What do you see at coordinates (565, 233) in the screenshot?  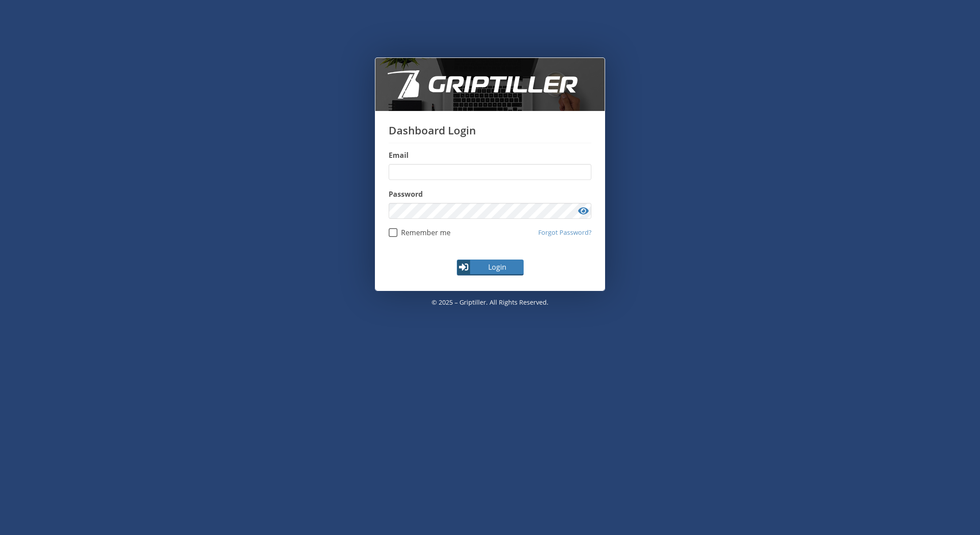 I see `a: Forgot Password?` at bounding box center [565, 233].